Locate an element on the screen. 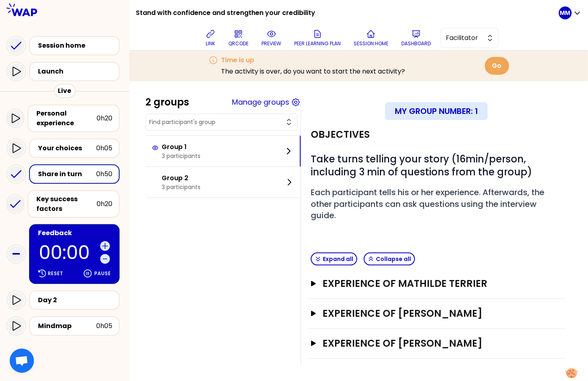 The height and width of the screenshot is (381, 588). button: Collapse all is located at coordinates (389, 259).